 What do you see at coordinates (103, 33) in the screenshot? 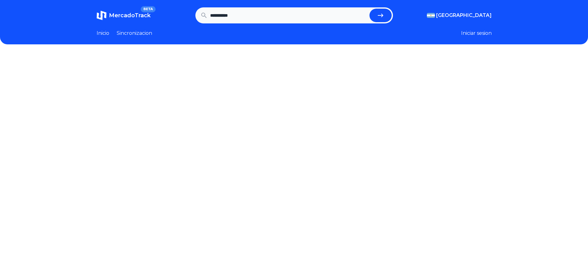
I see `a: Inicio` at bounding box center [103, 33].